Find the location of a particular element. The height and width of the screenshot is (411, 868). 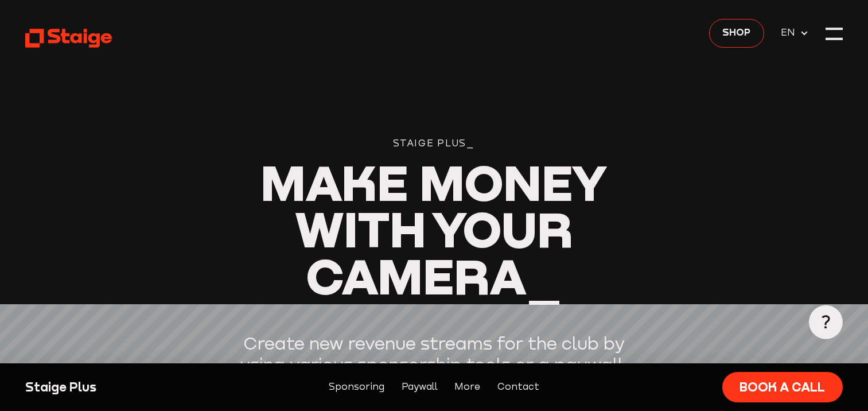

a: Book a call is located at coordinates (782, 388).